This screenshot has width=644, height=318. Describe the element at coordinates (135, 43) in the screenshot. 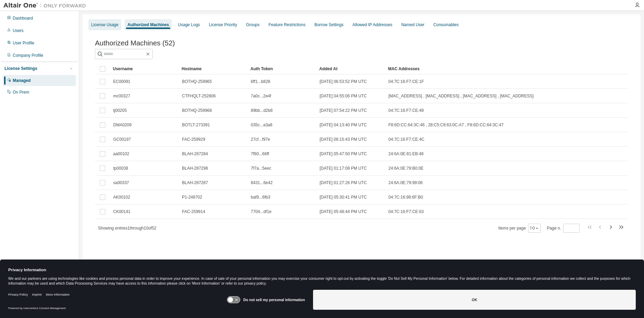

I see `span: Authorized Machines (52)` at that location.